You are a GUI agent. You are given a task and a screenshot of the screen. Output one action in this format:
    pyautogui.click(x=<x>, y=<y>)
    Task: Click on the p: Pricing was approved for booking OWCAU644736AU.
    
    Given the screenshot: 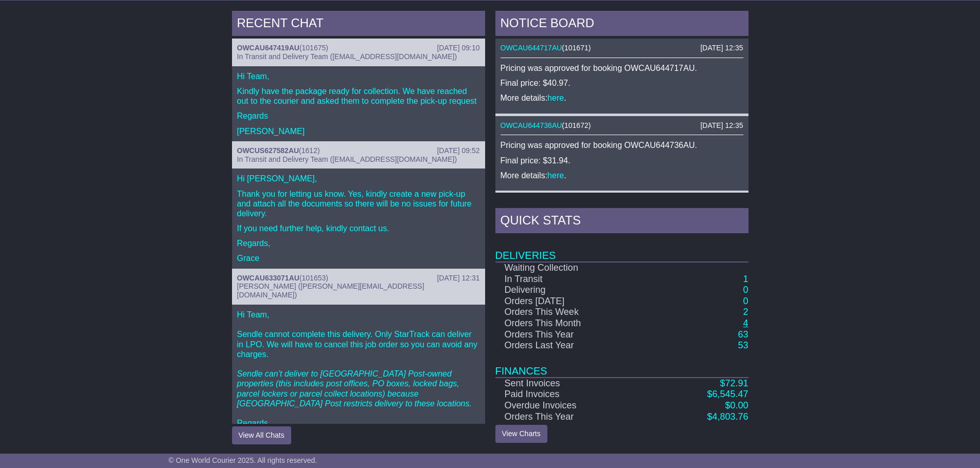 What is the action you would take?
    pyautogui.click(x=622, y=145)
    